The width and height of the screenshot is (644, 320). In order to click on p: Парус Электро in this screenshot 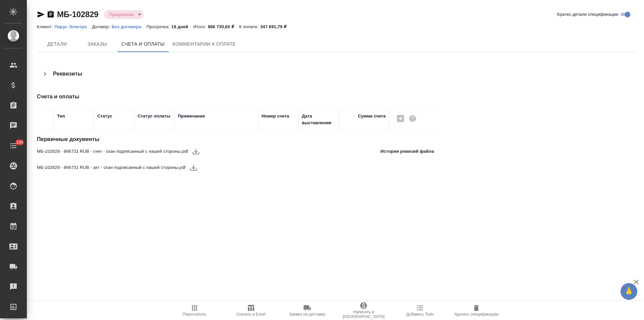, I will do `click(73, 26)`.